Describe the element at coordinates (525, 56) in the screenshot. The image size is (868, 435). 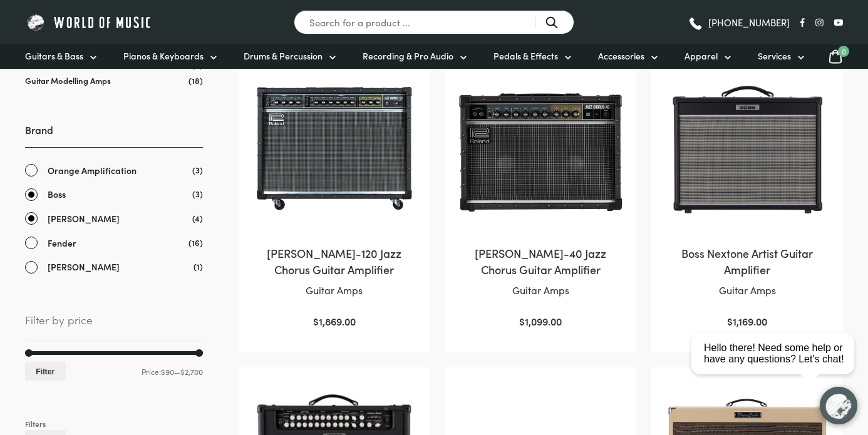
I see `span: Pedals & Effects` at that location.